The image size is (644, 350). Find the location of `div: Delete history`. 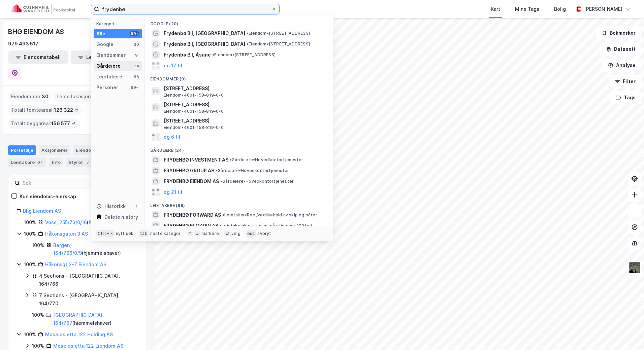

div: Delete history is located at coordinates (121, 217).